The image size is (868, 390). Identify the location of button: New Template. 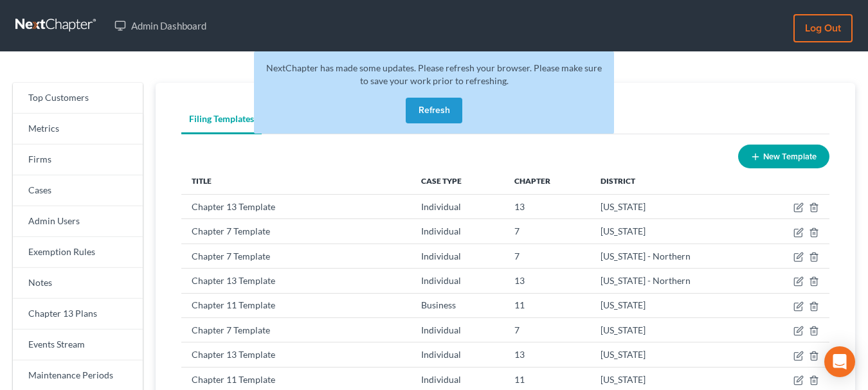
(784, 157).